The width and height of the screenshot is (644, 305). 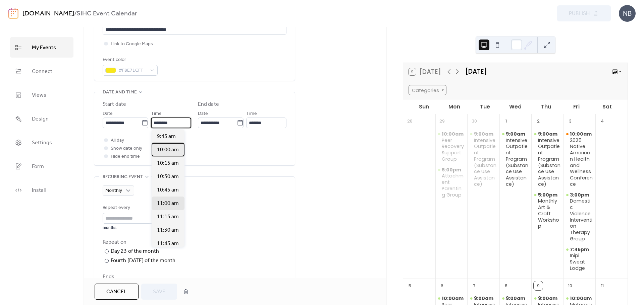 What do you see at coordinates (506, 286) in the screenshot?
I see `div: 8` at bounding box center [506, 286].